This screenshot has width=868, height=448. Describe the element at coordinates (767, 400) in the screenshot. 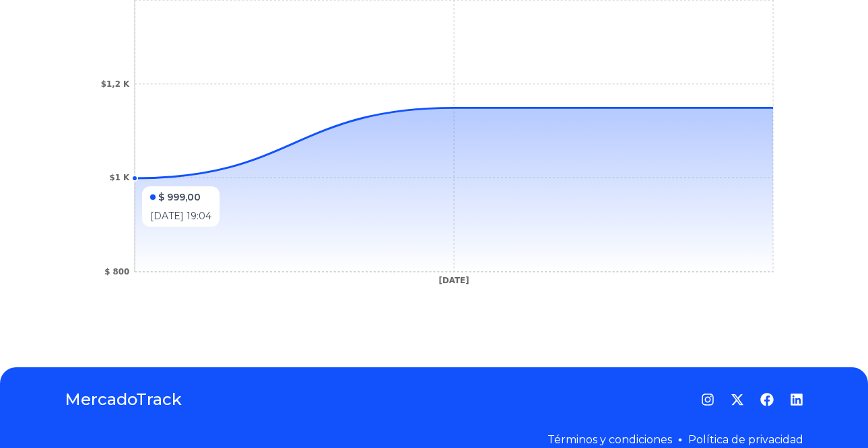

I see `a: Facebook` at that location.